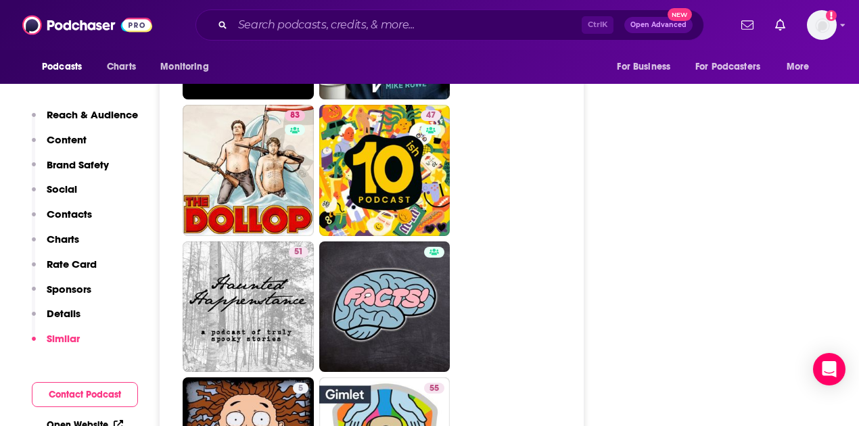 Image resolution: width=859 pixels, height=426 pixels. Describe the element at coordinates (450, 25) in the screenshot. I see `div: Search podcasts, credits, & more...` at that location.